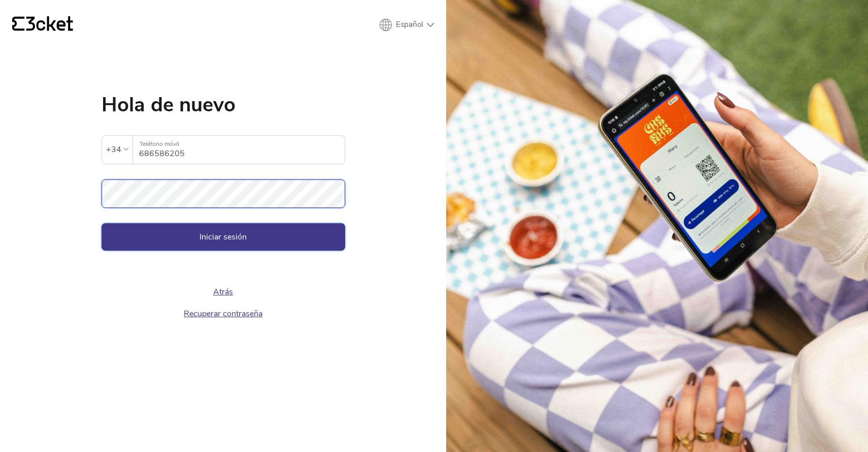 This screenshot has height=452, width=868. I want to click on label: Teléfono móvil, so click(239, 144).